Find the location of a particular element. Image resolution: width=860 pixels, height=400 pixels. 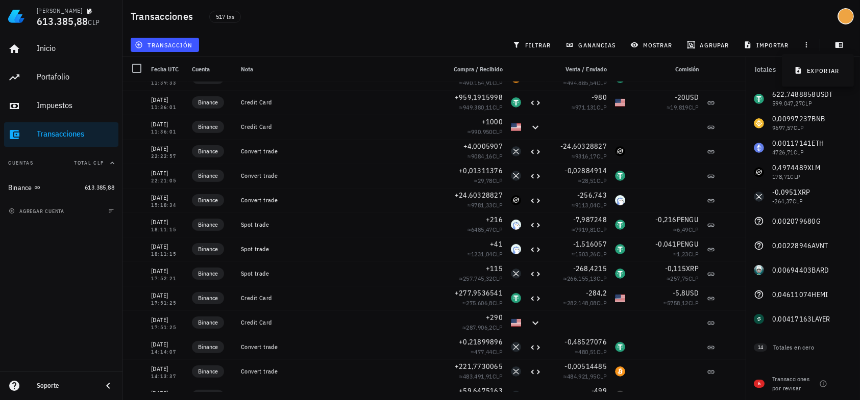

div: XLM-icon is located at coordinates (516, 200).